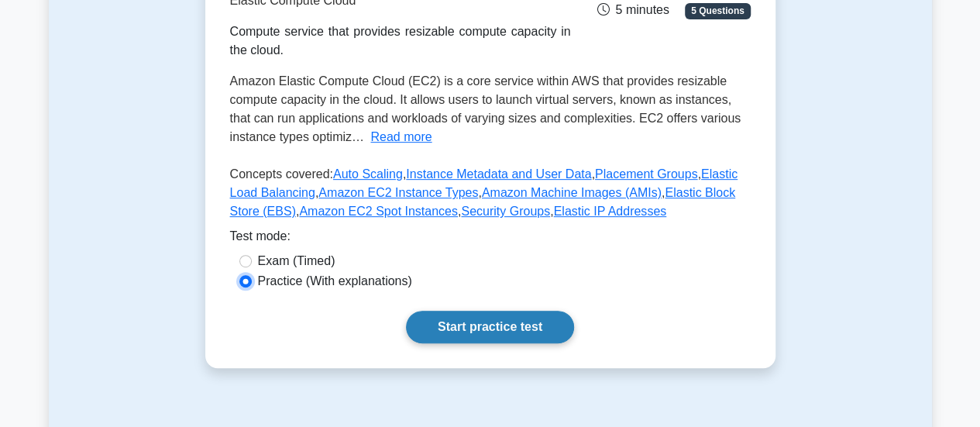  I want to click on div: Test mode:, so click(490, 240).